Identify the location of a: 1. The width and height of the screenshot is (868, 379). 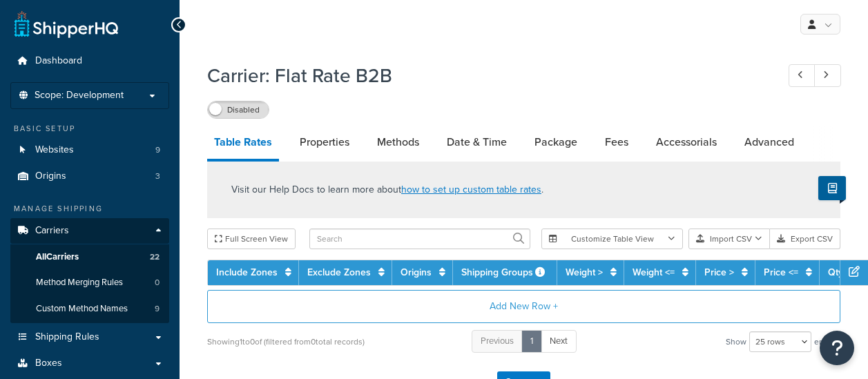
(532, 341).